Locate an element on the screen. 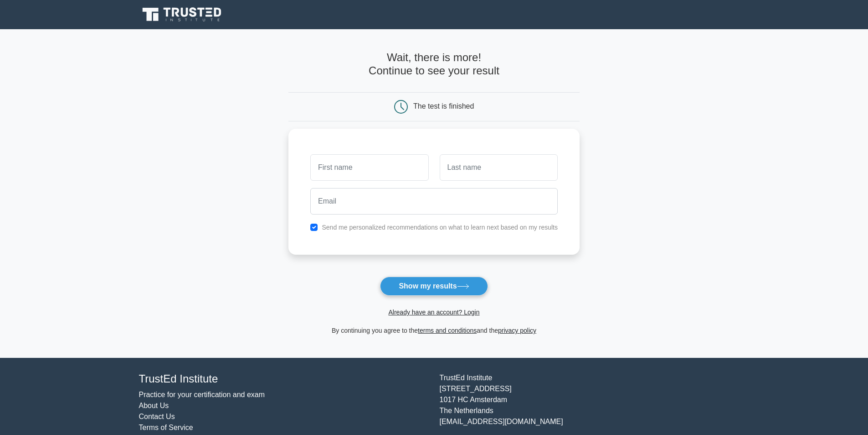 The image size is (868, 435). button: Show my results is located at coordinates (434, 286).